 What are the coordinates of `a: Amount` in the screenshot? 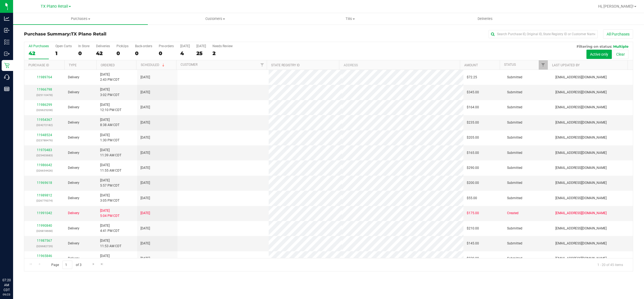 It's located at (471, 65).